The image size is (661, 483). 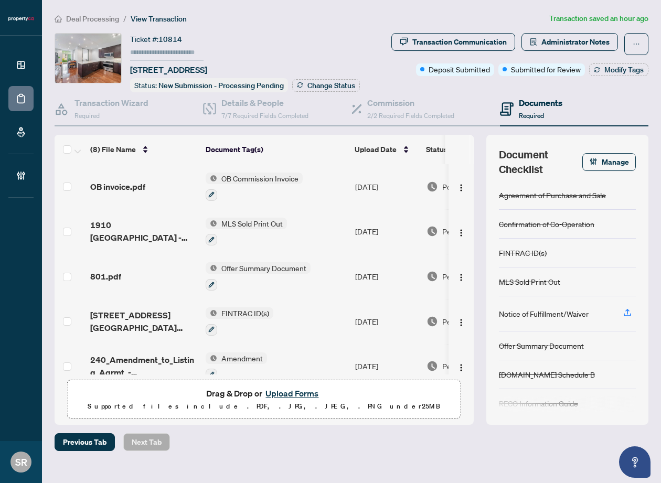 I want to click on div: Agreement of Purchase and Sale, so click(x=552, y=195).